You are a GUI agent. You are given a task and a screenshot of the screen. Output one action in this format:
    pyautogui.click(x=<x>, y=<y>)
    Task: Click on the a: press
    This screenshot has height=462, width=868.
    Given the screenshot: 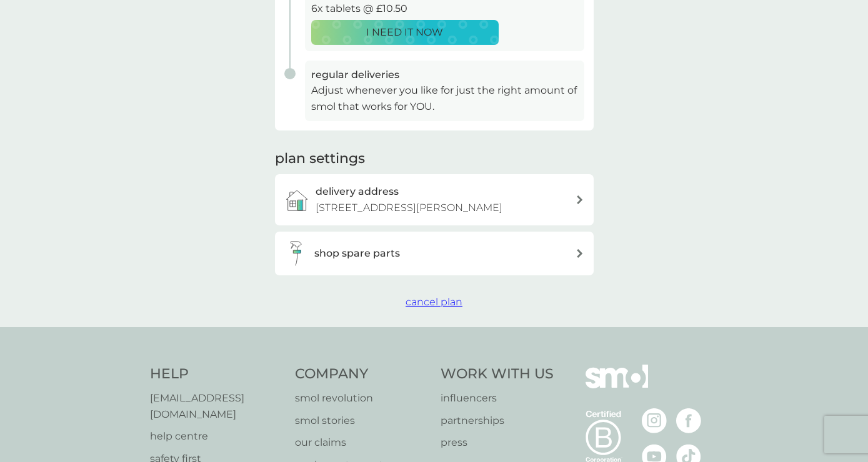 What is the action you would take?
    pyautogui.click(x=497, y=442)
    